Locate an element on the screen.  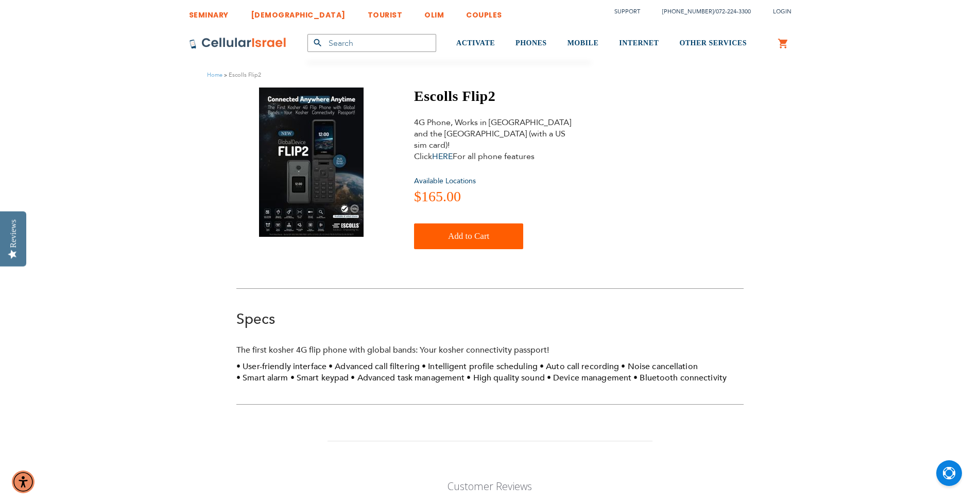
input: Search is located at coordinates (372, 43).